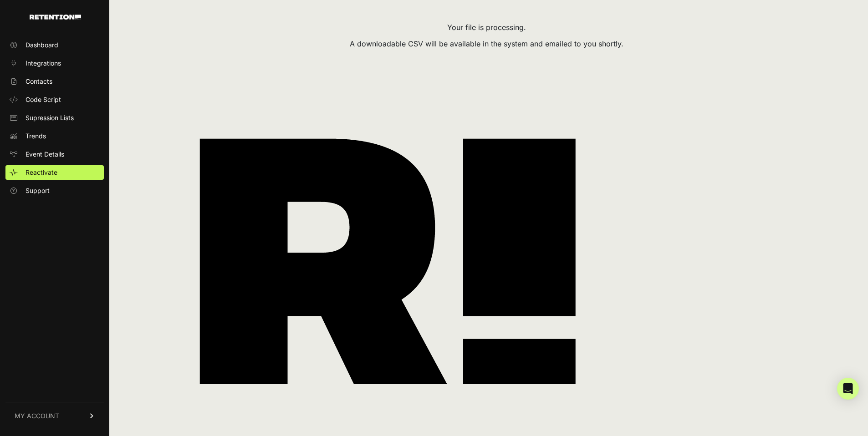  I want to click on div: A downloadable CSV will be available in the system and emailed to you shortly., so click(486, 43).